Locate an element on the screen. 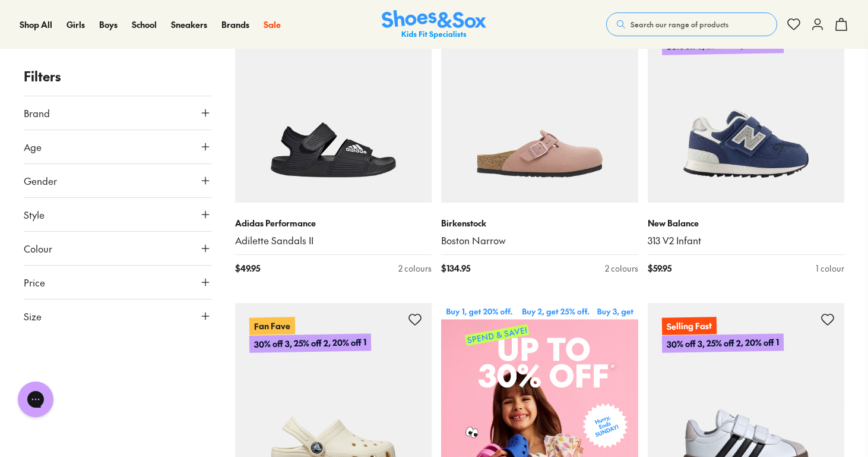 This screenshot has width=868, height=457. button: Gorgias live chat is located at coordinates (24, 22).